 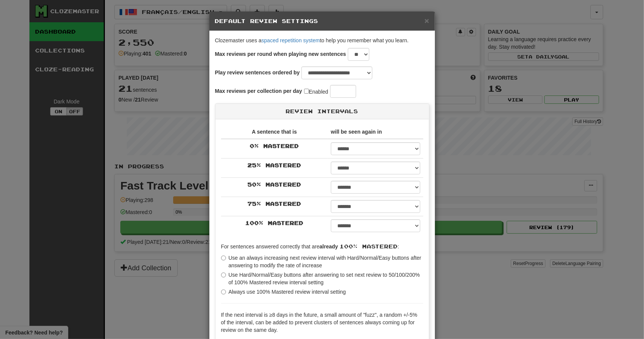 What do you see at coordinates (322, 322) in the screenshot?
I see `p: If the next interval is ≥8 days in the future, a small amount of "fuzz", a random +/-5% of the in...` at bounding box center [322, 322].